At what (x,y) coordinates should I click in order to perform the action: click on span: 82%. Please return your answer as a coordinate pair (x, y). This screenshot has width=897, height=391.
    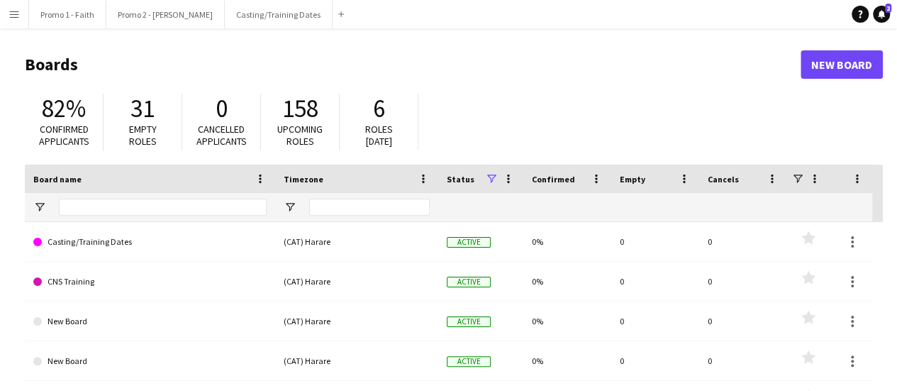
    Looking at the image, I should click on (64, 109).